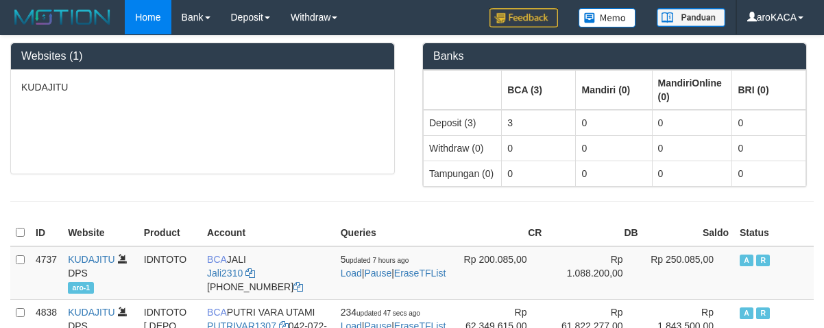 The width and height of the screenshot is (824, 328). I want to click on span: aro-1, so click(81, 287).